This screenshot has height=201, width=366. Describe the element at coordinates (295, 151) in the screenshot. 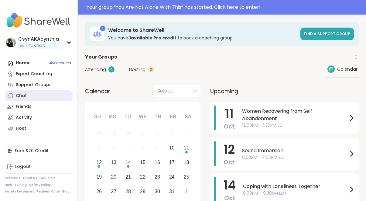

I see `span: Sound Immersion` at that location.